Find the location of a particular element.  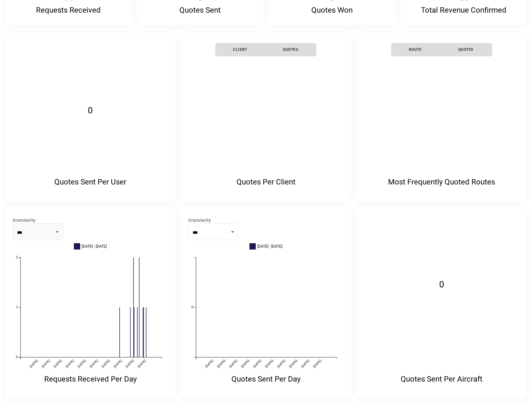

text: 2 is located at coordinates (17, 257).